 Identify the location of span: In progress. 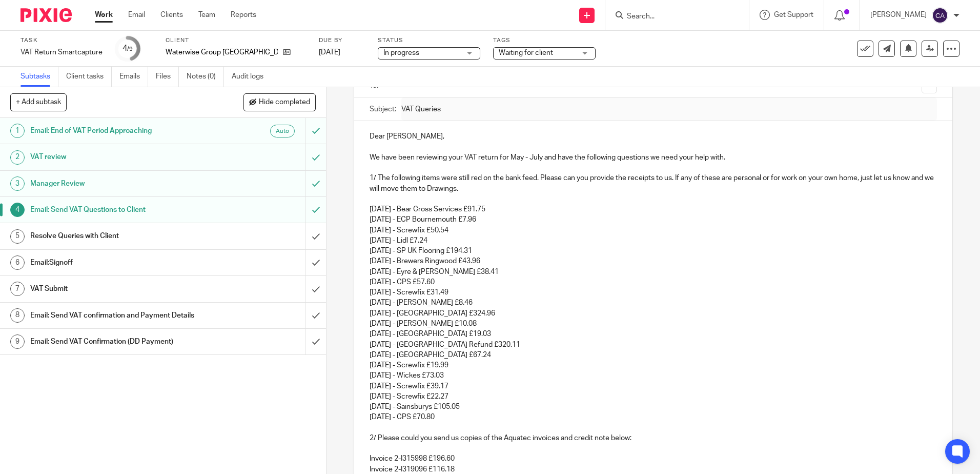
(401, 53).